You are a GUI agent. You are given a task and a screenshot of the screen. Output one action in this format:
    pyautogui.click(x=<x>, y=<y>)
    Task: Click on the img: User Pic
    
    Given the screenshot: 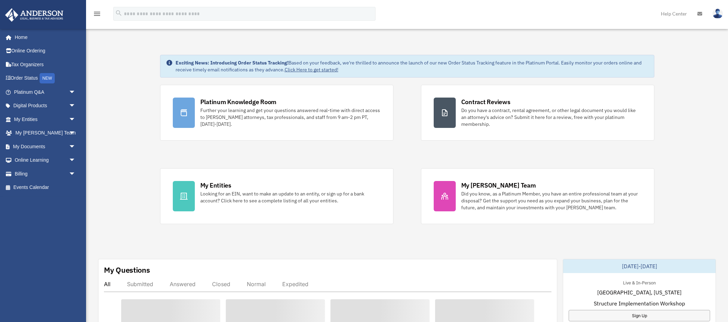 What is the action you would take?
    pyautogui.click(x=718, y=13)
    